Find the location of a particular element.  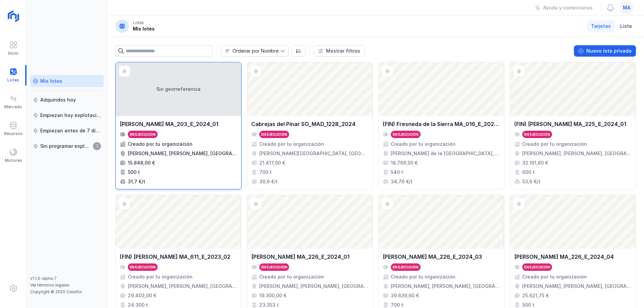

div: Lotes is located at coordinates (138, 23).